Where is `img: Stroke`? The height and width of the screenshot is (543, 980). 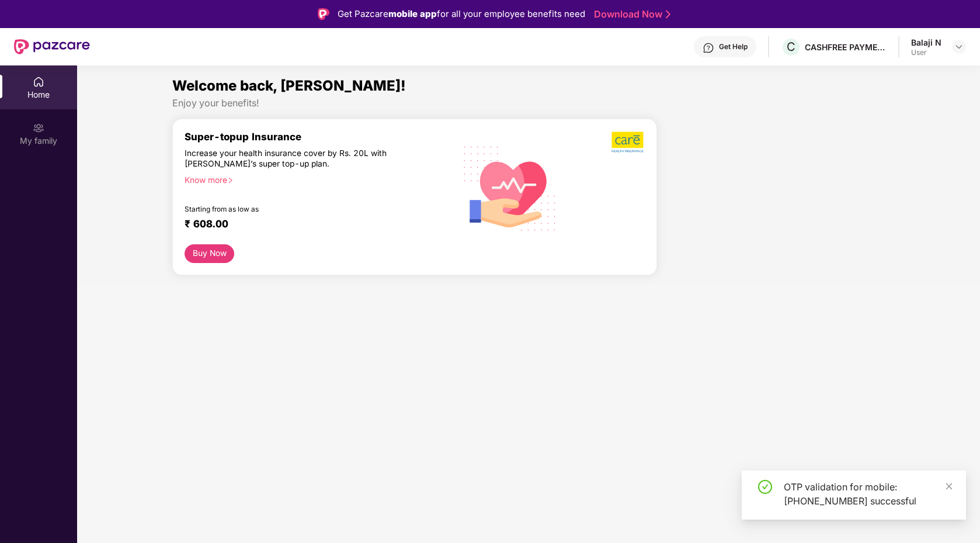
img: Stroke is located at coordinates (668, 14).